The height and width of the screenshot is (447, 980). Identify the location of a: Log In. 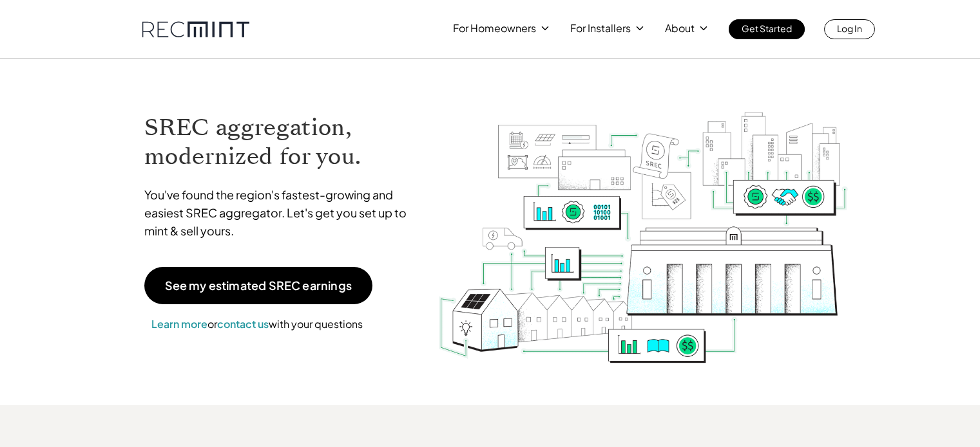
(849, 29).